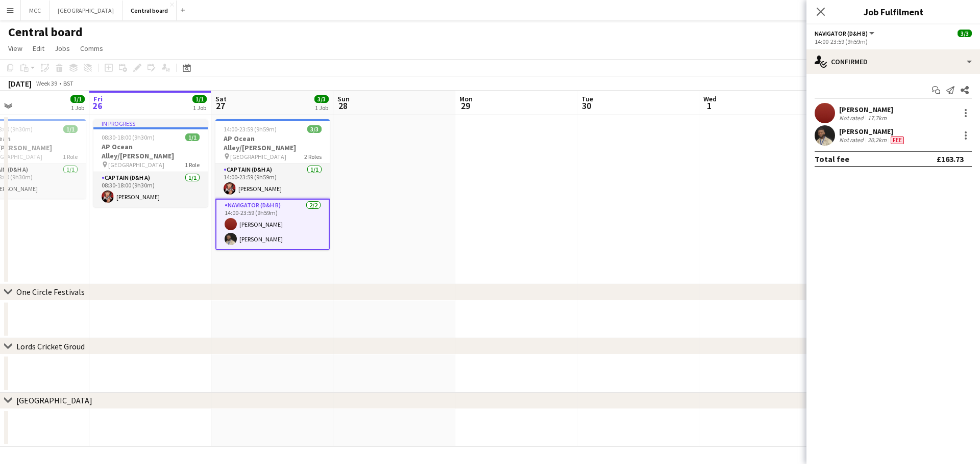 The image size is (980, 464). Describe the element at coordinates (342, 106) in the screenshot. I see `span: 28` at that location.